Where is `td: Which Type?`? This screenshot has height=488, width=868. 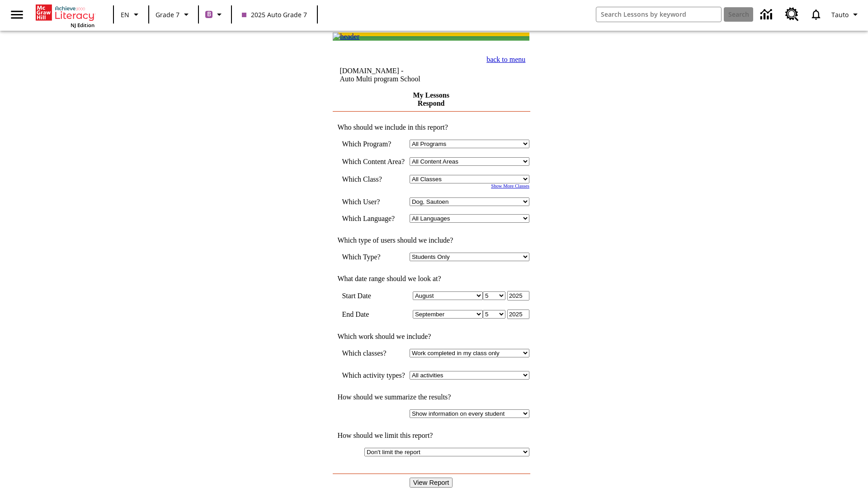 td: Which Type? is located at coordinates (374, 257).